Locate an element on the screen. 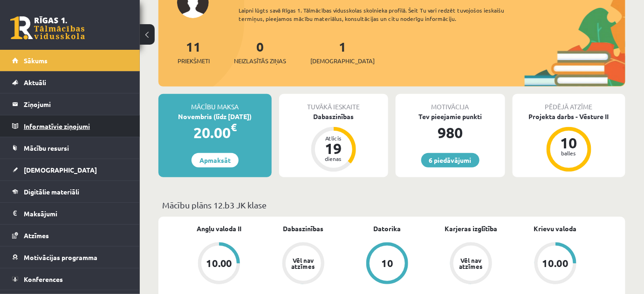 The height and width of the screenshot is (294, 644). a: Krievu valoda is located at coordinates (555, 228).